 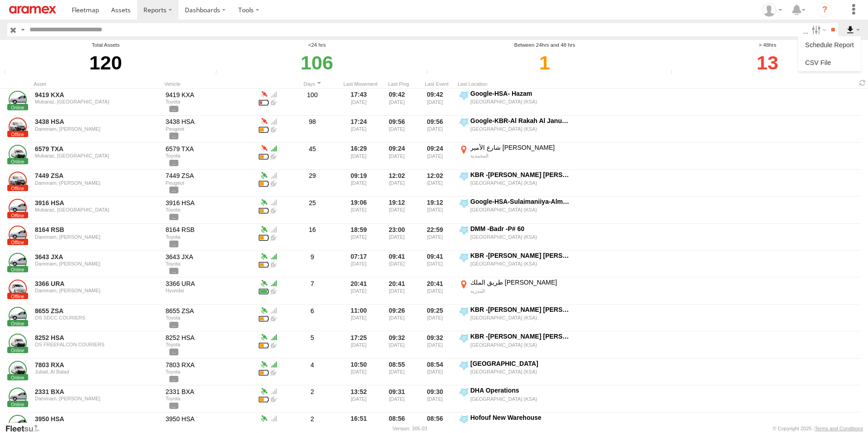 I want to click on div: Google-HSA- Hazam, so click(x=520, y=94).